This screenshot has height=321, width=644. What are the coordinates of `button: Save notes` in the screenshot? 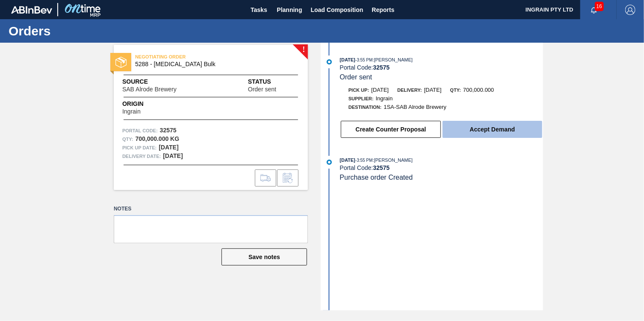 It's located at (264, 257).